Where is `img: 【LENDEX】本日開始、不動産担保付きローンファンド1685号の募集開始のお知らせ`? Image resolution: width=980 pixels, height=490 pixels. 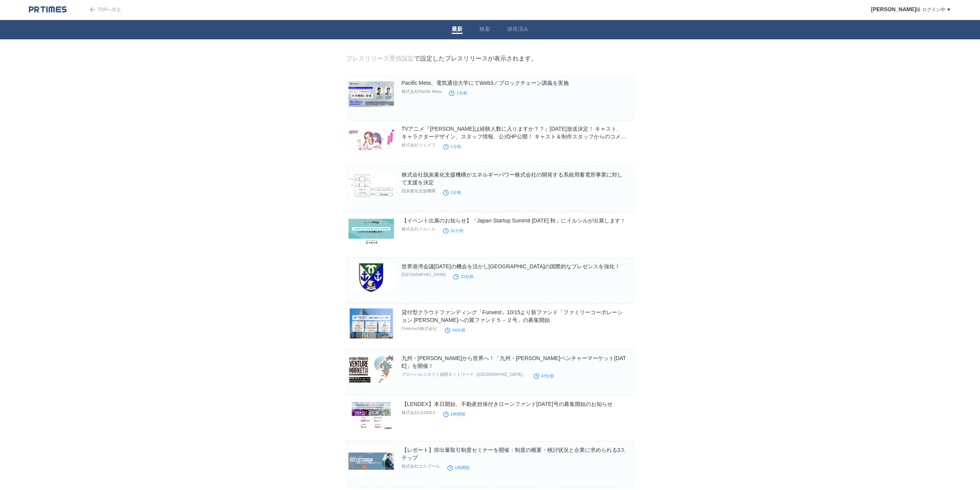 img: 【LENDEX】本日開始、不動産担保付きローンファンド1685号の募集開始のお知らせ is located at coordinates (371, 415).